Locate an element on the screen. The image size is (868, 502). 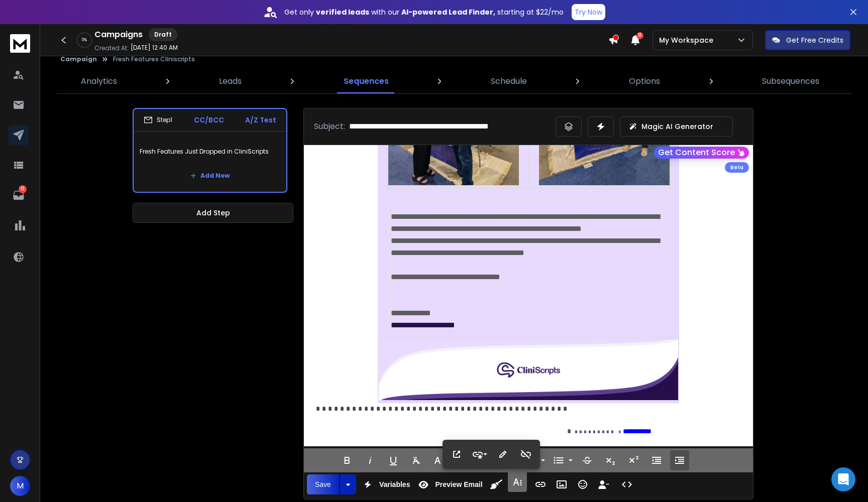
button: Get Content Score is located at coordinates (702, 153).